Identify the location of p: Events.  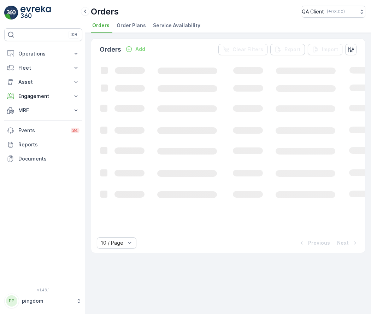
(42, 130).